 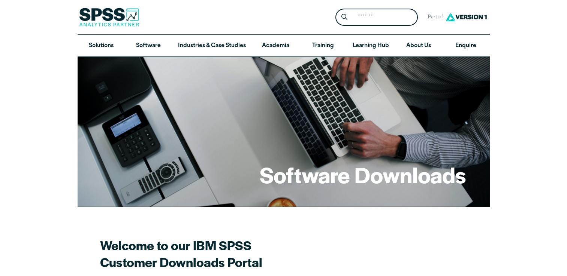 What do you see at coordinates (322, 46) in the screenshot?
I see `a: Training` at bounding box center [322, 46].